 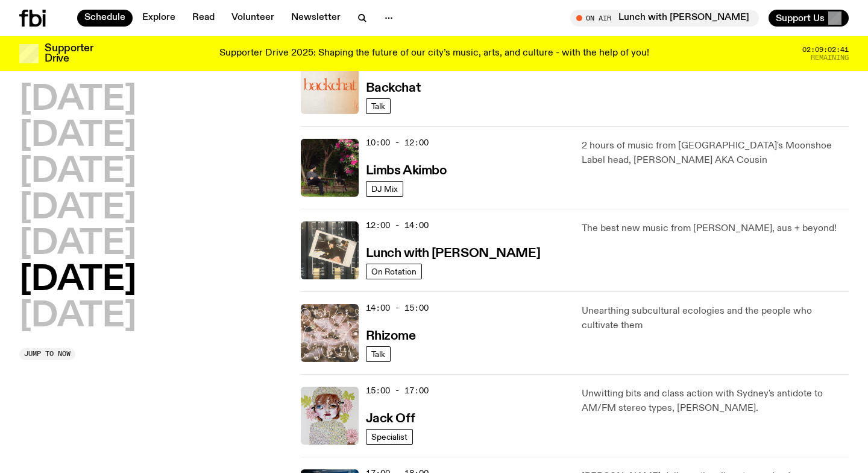 I want to click on img: Jackson sits at an outdoor table, legs crossed and gazing at a black and brown dog also sitting a..., so click(x=330, y=167).